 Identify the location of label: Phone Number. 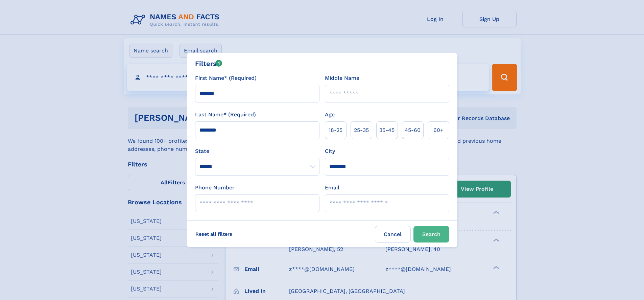
(215, 188).